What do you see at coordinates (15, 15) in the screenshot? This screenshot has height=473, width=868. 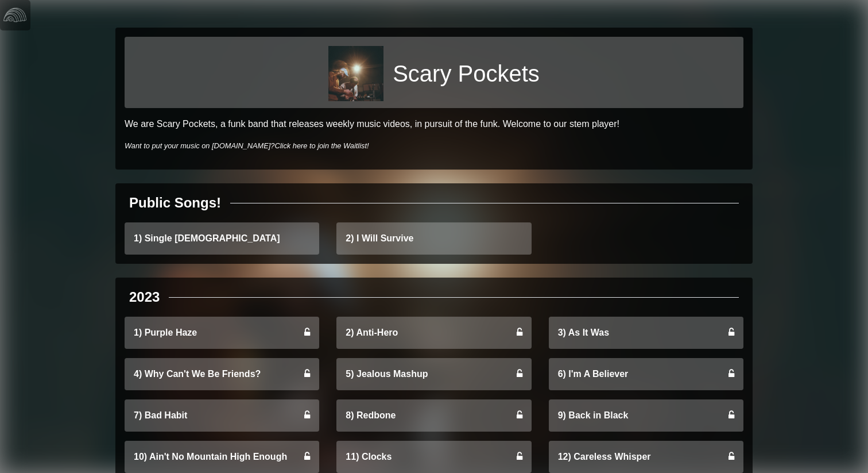 I see `img: logo-white-4c48a5e4bebecaebe01ca5a9d34031cfd3d4ef9ae749242e8c4bf12ef99f53e8.png` at bounding box center [15, 15].